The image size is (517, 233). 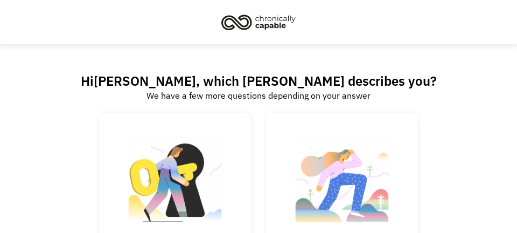 I want to click on div: We have a few more questions depending on your answer, so click(x=258, y=95).